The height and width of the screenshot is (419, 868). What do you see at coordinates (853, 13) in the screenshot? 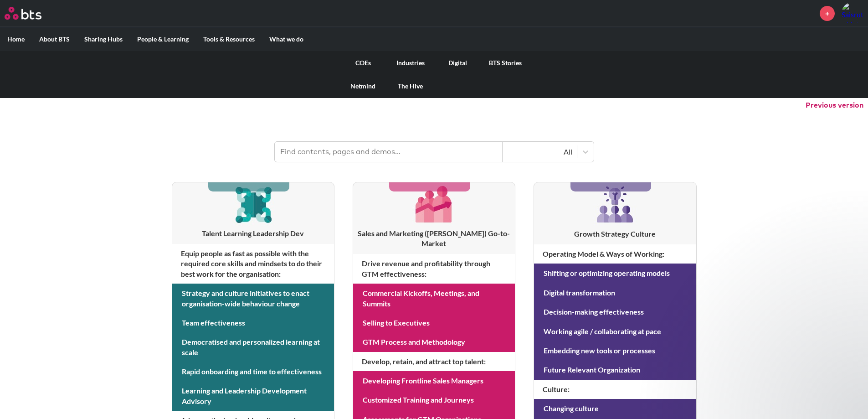
I see `img: Saisruthi Chinta` at bounding box center [853, 13].